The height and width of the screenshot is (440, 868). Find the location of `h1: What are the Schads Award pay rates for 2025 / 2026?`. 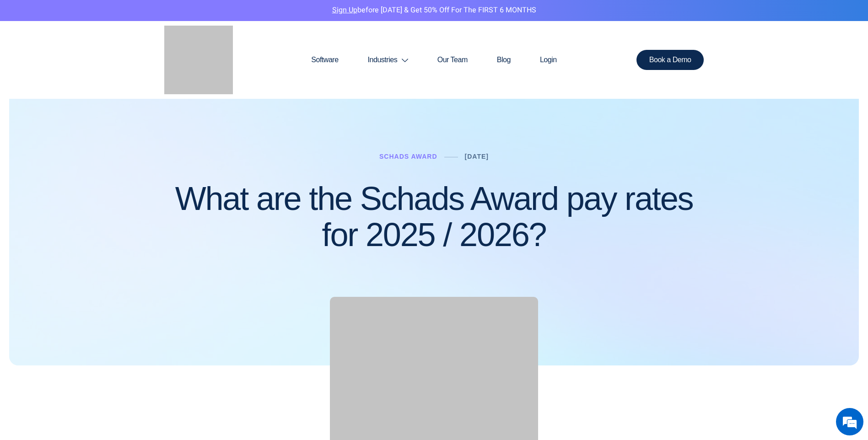

h1: What are the Schads Award pay rates for 2025 / 2026? is located at coordinates (434, 216).